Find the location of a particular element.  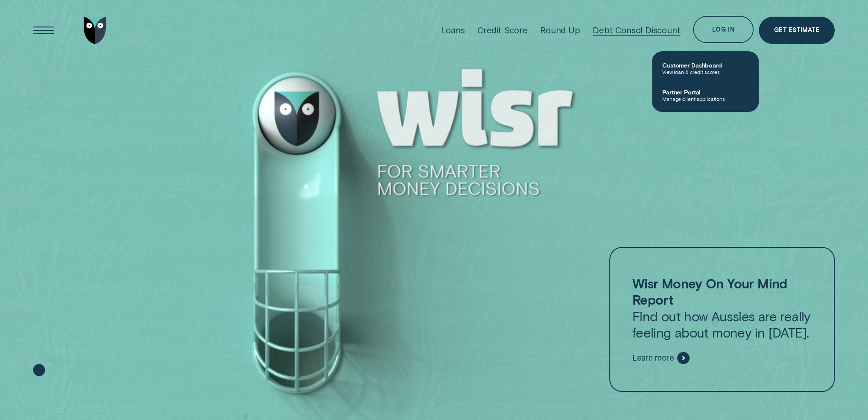

span: Partner Portal is located at coordinates (705, 92).